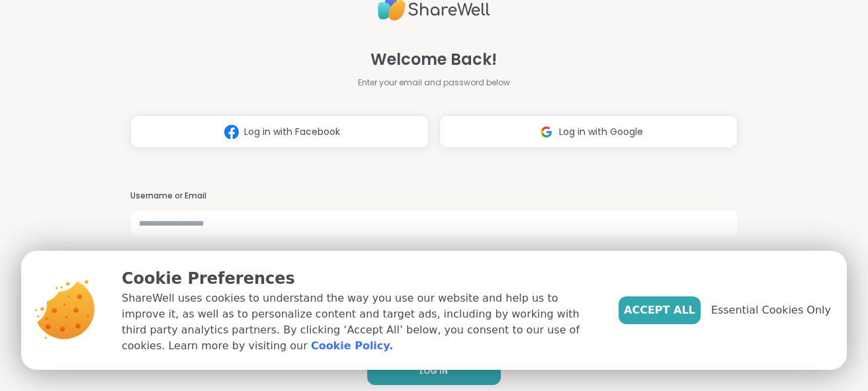 This screenshot has height=391, width=868. What do you see at coordinates (434, 371) in the screenshot?
I see `button: LOG IN` at bounding box center [434, 371].